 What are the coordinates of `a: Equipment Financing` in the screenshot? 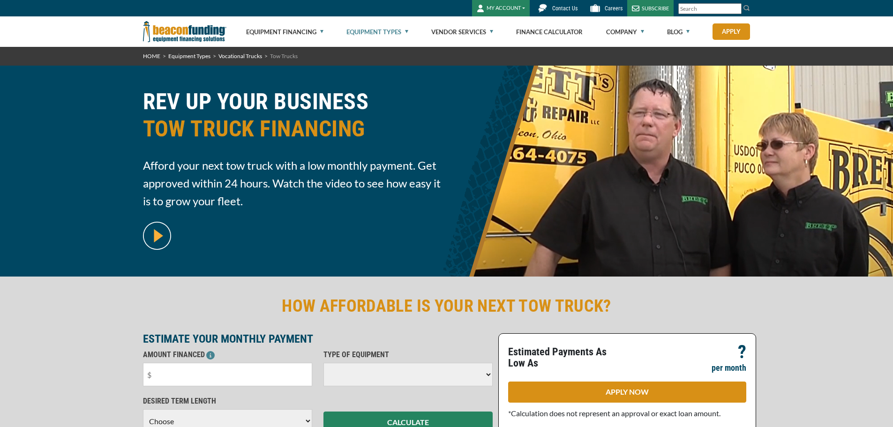 It's located at (284, 32).